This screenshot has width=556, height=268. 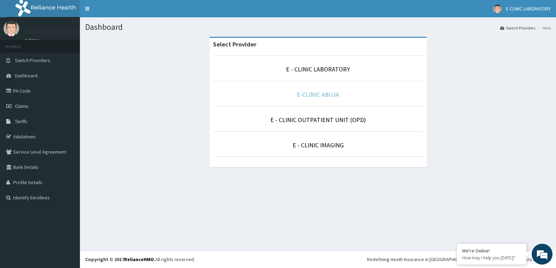 I want to click on span: E-CLINIC LABORATORY, so click(x=528, y=9).